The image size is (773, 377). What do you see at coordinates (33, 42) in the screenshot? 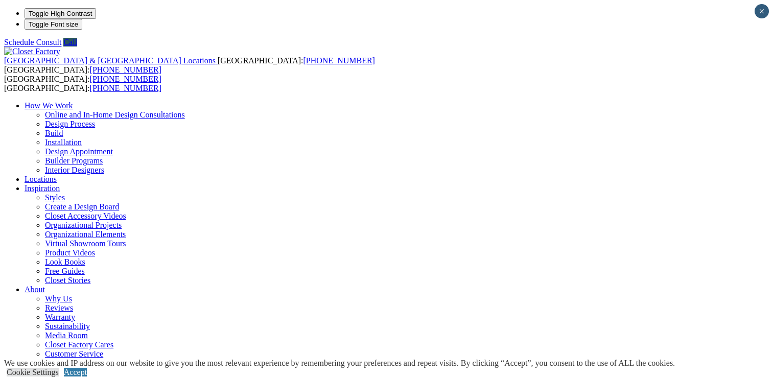
I see `a: Schedule Consult` at bounding box center [33, 42].